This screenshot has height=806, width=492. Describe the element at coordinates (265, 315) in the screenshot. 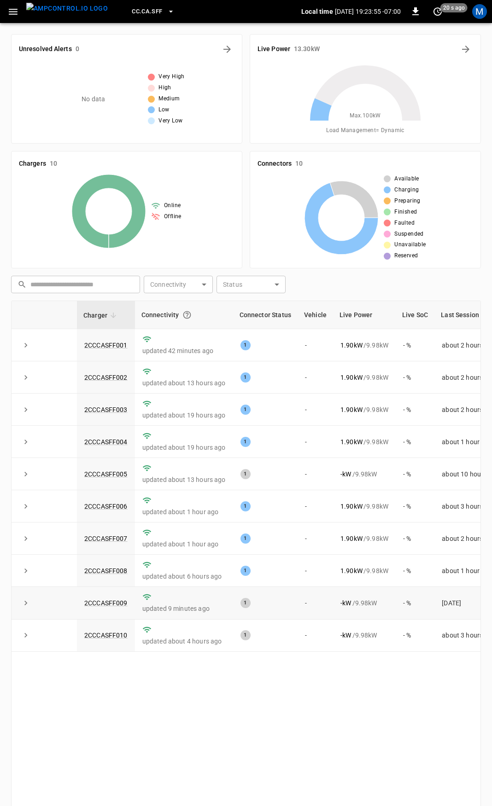

I see `th: Connector Status` at that location.